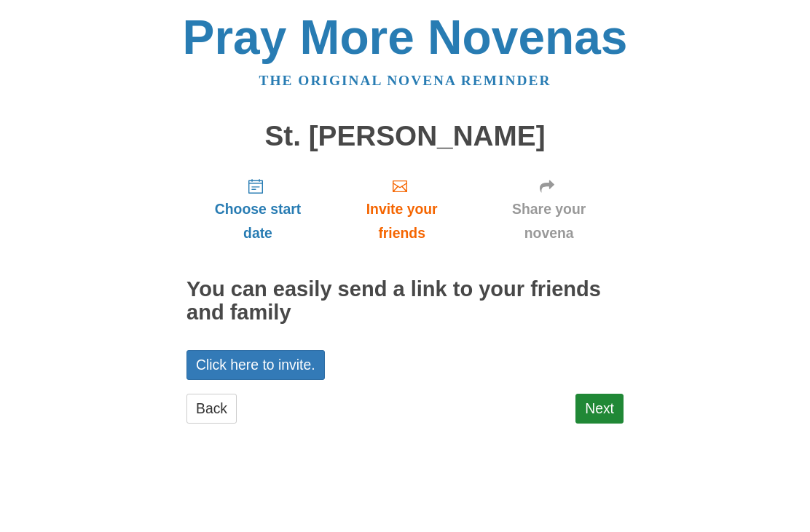 This screenshot has width=810, height=532. What do you see at coordinates (401, 221) in the screenshot?
I see `span: Invite your friends` at bounding box center [401, 221].